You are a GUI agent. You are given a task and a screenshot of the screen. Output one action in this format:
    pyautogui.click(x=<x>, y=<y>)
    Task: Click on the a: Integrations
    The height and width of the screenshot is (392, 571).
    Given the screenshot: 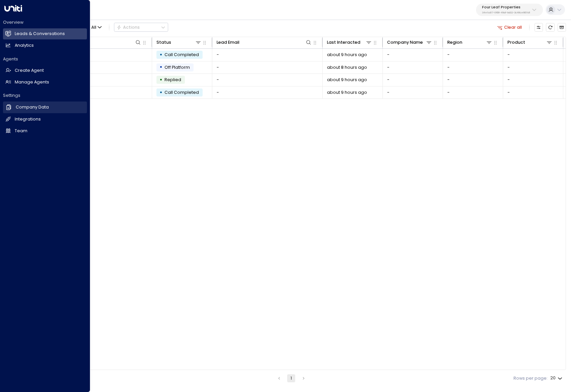 What is the action you would take?
    pyautogui.click(x=45, y=119)
    